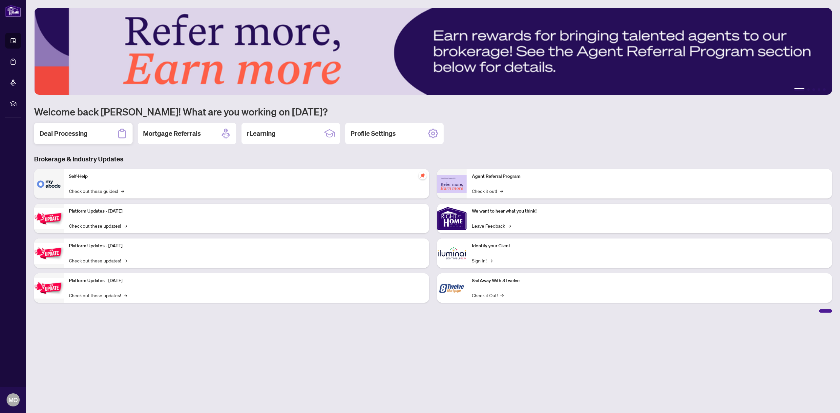 This screenshot has height=413, width=840. Describe the element at coordinates (799, 90) in the screenshot. I see `button: 1` at that location.